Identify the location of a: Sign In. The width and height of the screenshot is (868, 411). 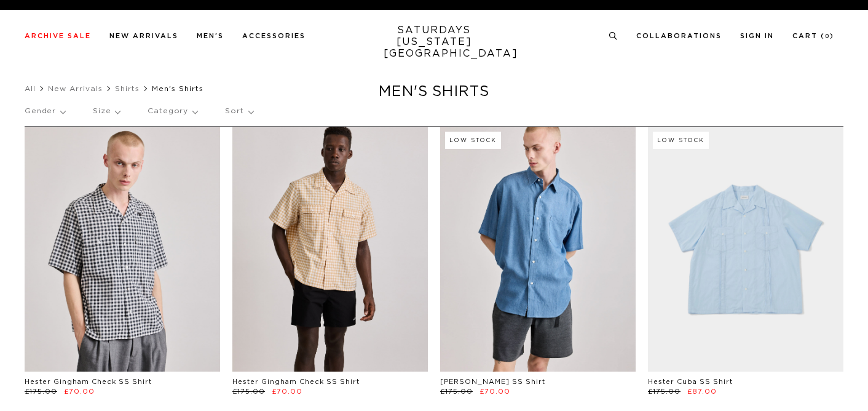
(757, 36).